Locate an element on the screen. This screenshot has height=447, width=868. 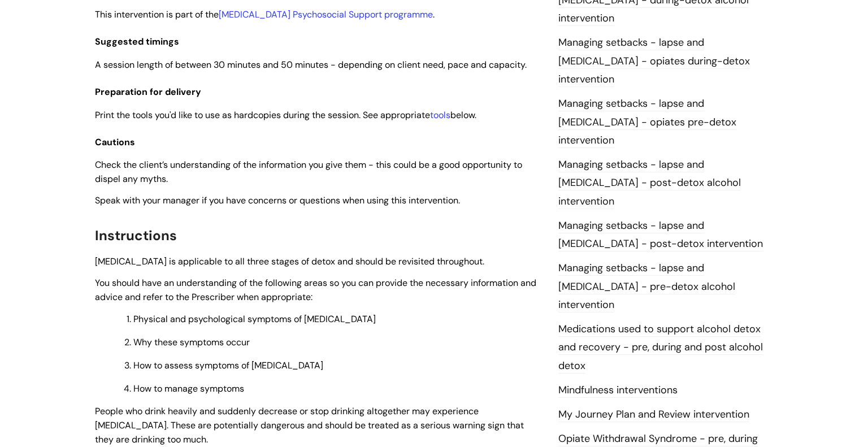
span: Suggested timings is located at coordinates (136, 41).